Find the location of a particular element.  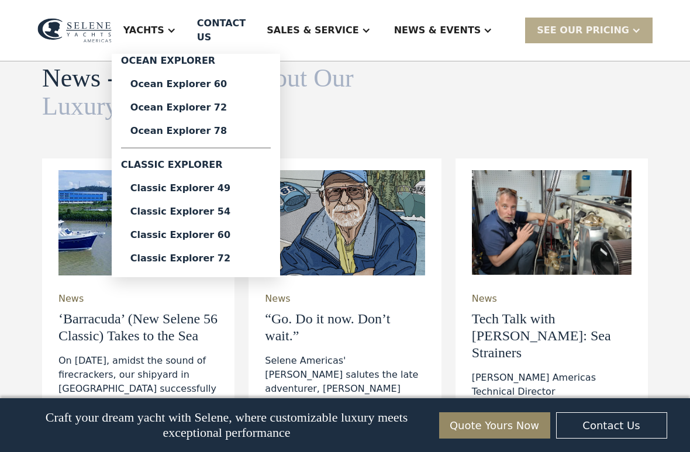

div: Classic Explorer 54 is located at coordinates (196, 212).